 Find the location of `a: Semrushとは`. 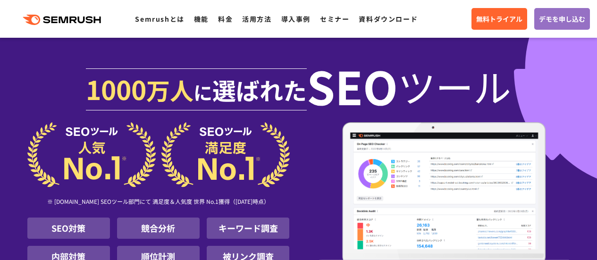

a: Semrushとは is located at coordinates (160, 19).